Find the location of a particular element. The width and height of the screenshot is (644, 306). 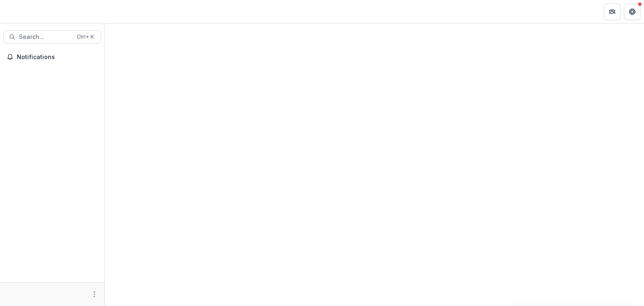

div: Ctrl + K is located at coordinates (85, 37).